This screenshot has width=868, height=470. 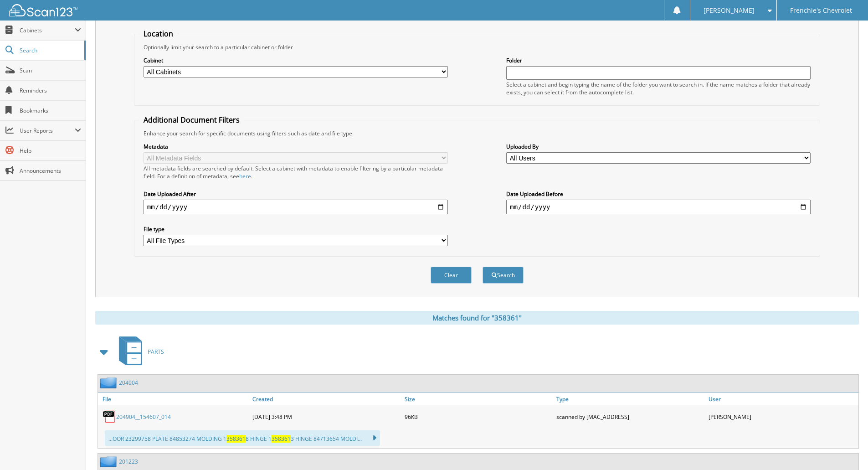 I want to click on label: Cabinet, so click(x=296, y=60).